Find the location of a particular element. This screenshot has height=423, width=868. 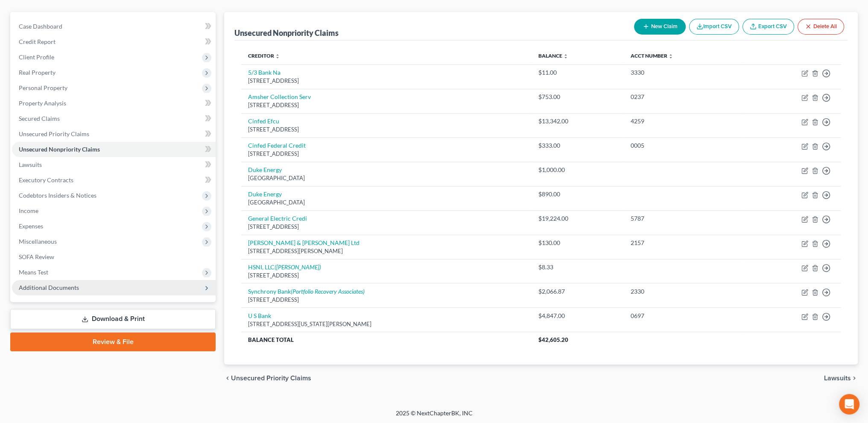

a: Review & File is located at coordinates (113, 342).